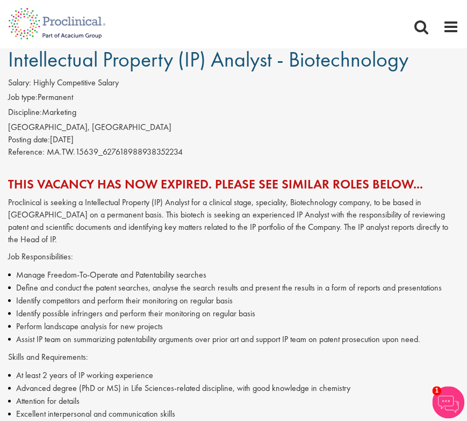 The image size is (467, 421). What do you see at coordinates (208, 59) in the screenshot?
I see `span: Intellectual Property (IP) Analyst - Biotechnology` at bounding box center [208, 59].